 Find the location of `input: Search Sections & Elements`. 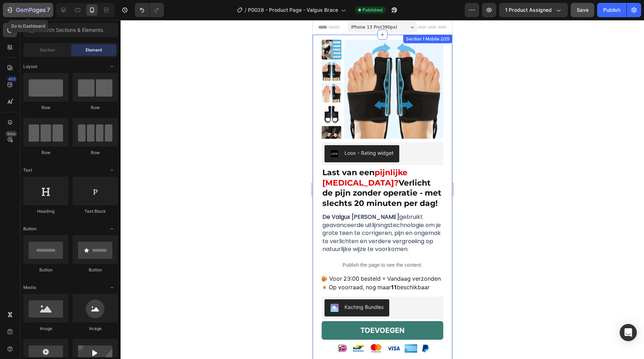

input: Search Sections & Elements is located at coordinates (70, 30).